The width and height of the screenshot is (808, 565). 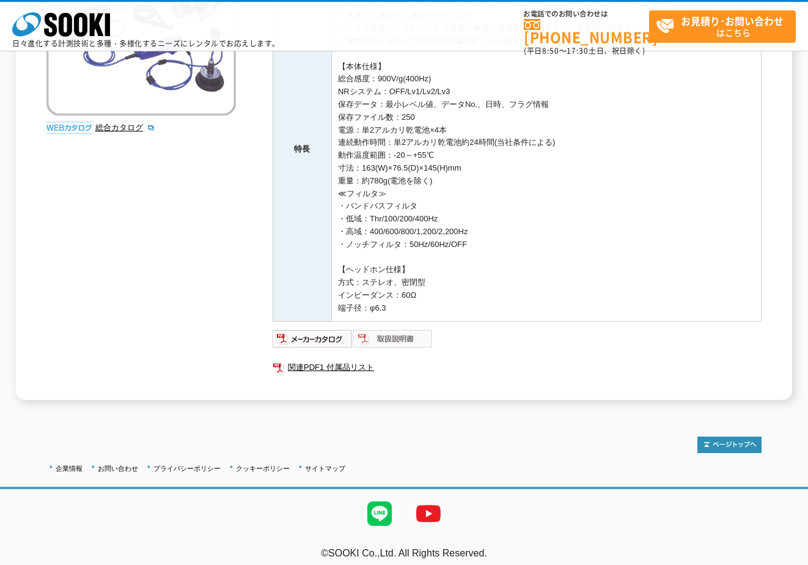 I want to click on a: プライバシーポリシー, so click(x=187, y=468).